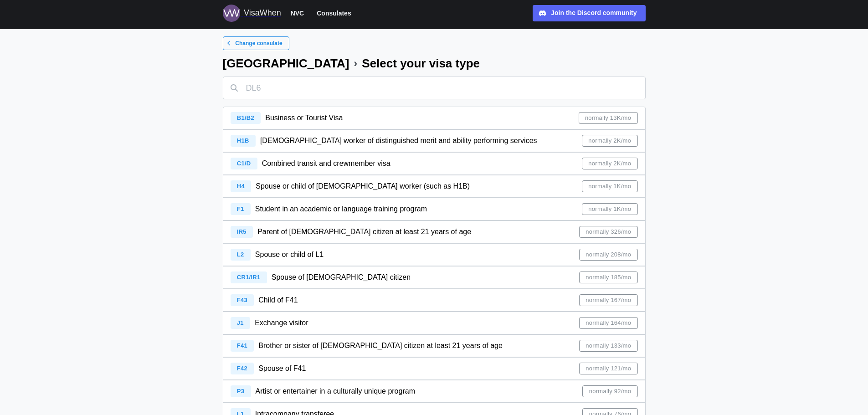 The width and height of the screenshot is (868, 415). What do you see at coordinates (281, 323) in the screenshot?
I see `span: Exchange visitor` at bounding box center [281, 323].